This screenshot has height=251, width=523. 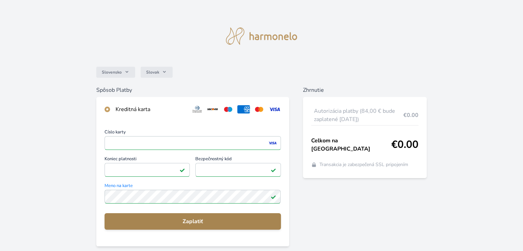 I want to click on span: Koniec platnosti, so click(x=147, y=160).